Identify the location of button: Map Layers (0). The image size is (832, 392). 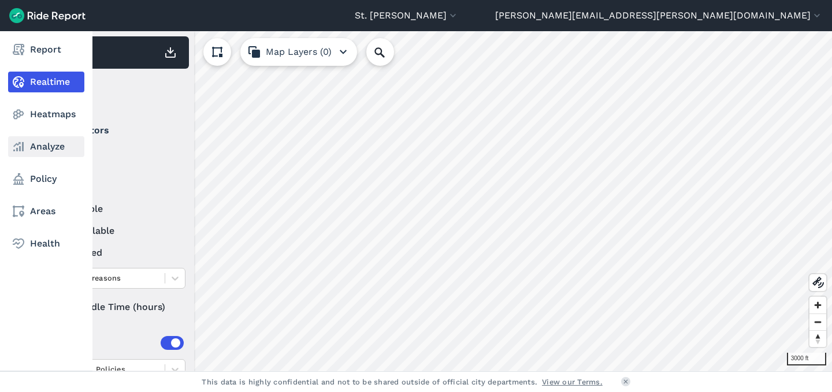
(299, 52).